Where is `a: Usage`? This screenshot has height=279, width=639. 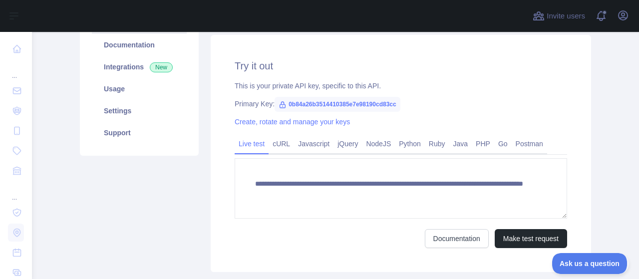 a: Usage is located at coordinates (139, 89).